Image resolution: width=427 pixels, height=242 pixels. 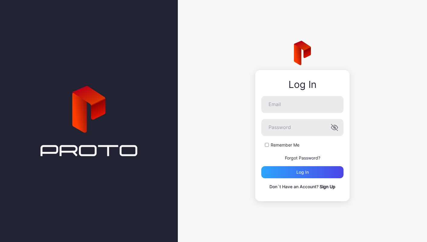 I want to click on p: Don`t Have an Account?, so click(x=303, y=187).